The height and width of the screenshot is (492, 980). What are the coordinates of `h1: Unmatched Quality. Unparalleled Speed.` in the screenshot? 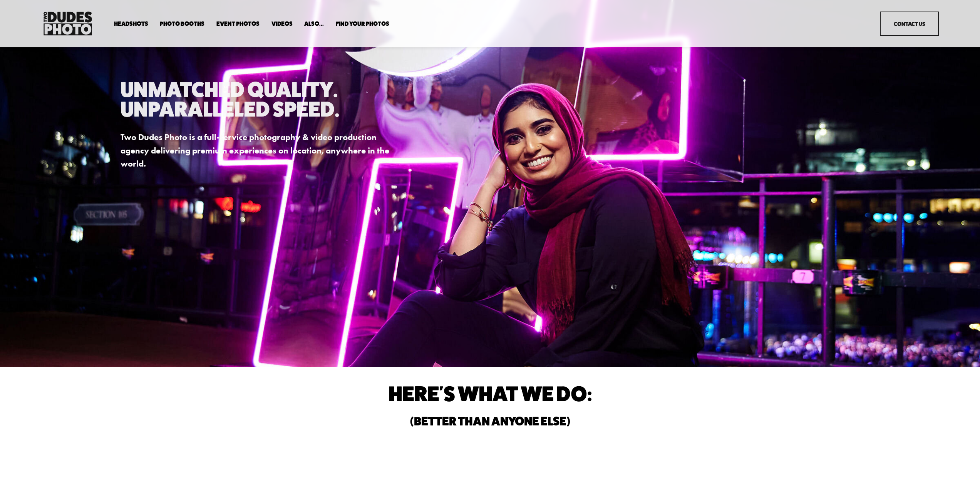 It's located at (258, 99).